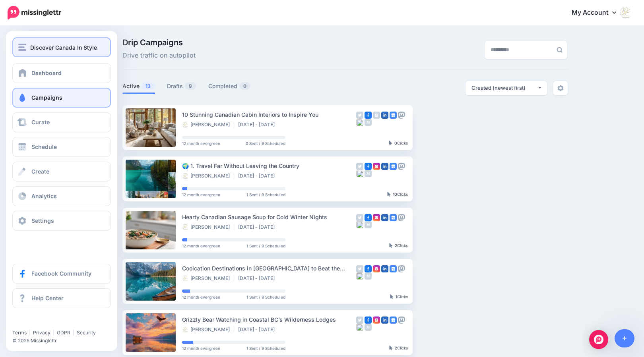 The image size is (644, 357). What do you see at coordinates (40, 122) in the screenshot?
I see `span: Curate` at bounding box center [40, 122].